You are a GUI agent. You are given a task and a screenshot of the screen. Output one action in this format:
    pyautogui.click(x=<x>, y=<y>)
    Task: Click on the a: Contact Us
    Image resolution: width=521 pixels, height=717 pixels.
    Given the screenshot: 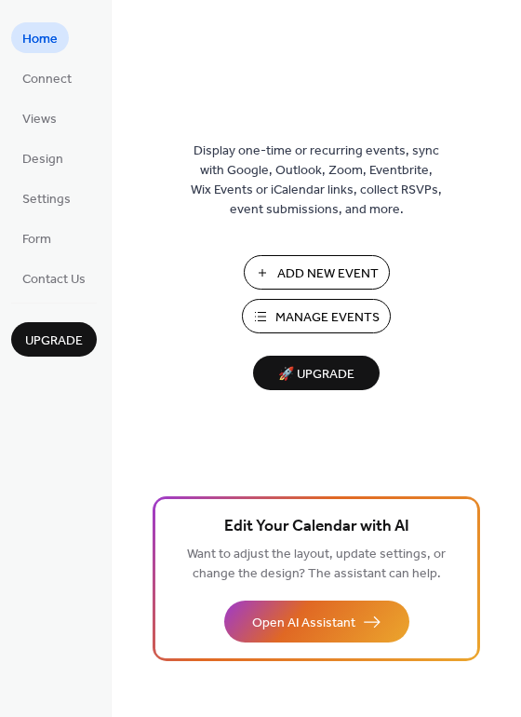 What is the action you would take?
    pyautogui.click(x=54, y=278)
    